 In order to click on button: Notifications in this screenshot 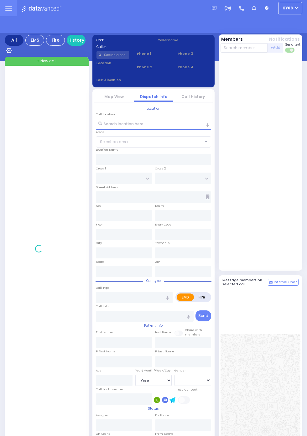, I will do `click(284, 39)`.